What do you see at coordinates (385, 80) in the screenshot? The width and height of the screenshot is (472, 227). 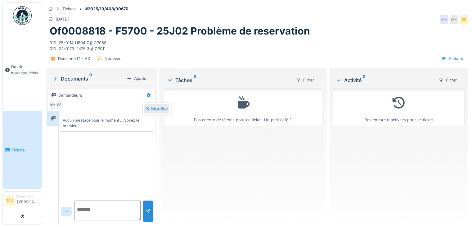 I see `div: Activité` at bounding box center [385, 80].